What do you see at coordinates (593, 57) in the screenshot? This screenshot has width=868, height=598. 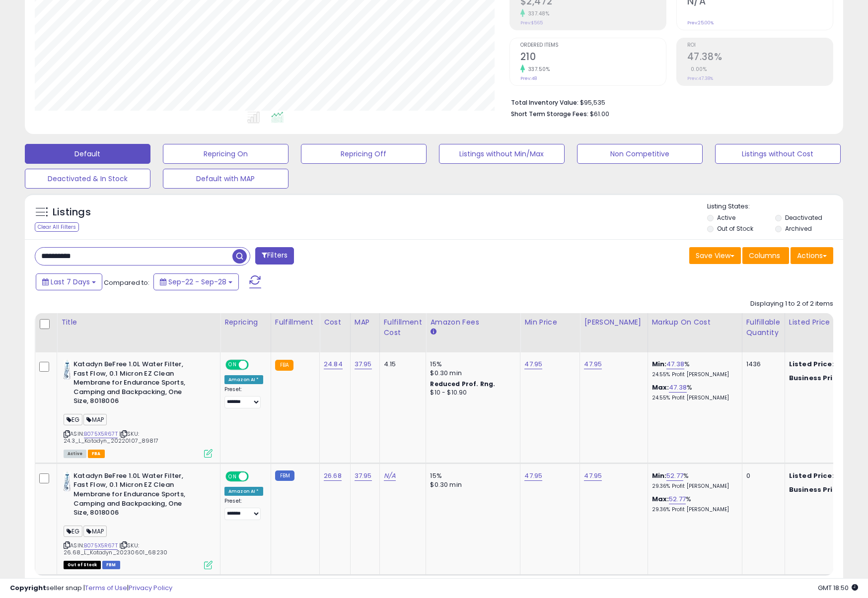 I see `h2: 210` at bounding box center [593, 57].